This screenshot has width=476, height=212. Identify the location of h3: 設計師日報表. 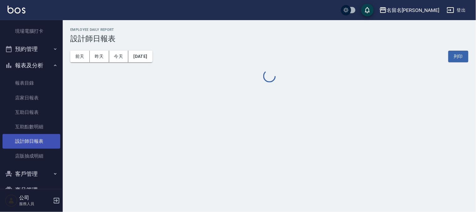
(269, 39).